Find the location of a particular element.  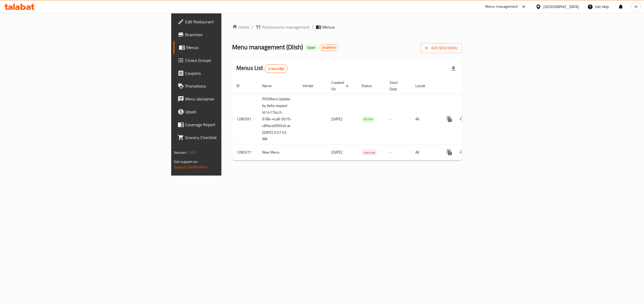

span: Promotions is located at coordinates (230, 86).